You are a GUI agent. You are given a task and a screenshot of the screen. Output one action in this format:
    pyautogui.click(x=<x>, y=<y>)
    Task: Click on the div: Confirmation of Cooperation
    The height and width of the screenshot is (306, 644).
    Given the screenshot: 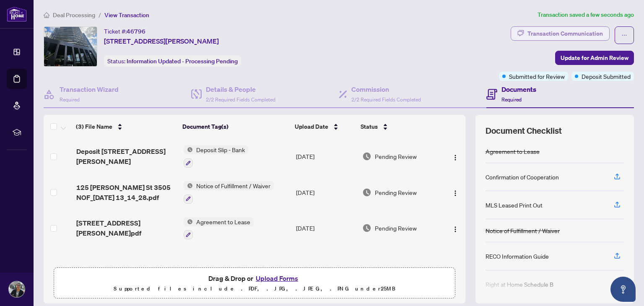 What is the action you would take?
    pyautogui.click(x=522, y=177)
    